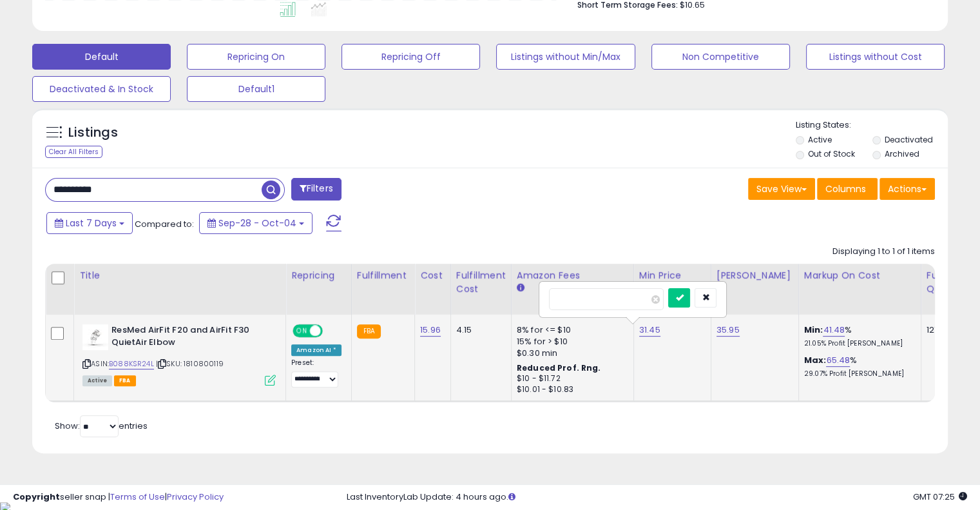  What do you see at coordinates (256, 57) in the screenshot?
I see `button: Repricing On` at bounding box center [256, 57].